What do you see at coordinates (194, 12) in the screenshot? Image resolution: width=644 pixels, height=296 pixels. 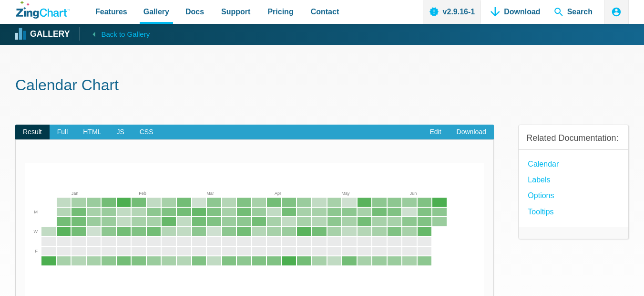 I see `span: Docs` at bounding box center [194, 12].